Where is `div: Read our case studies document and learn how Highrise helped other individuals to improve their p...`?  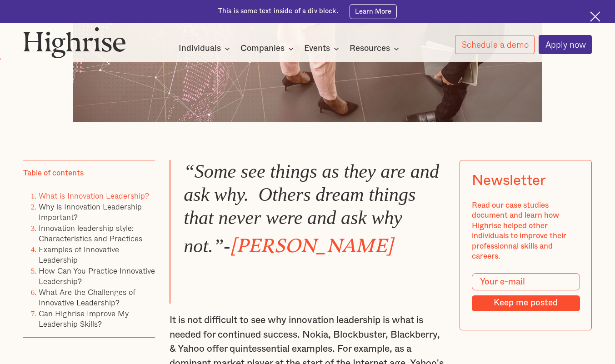 div: Read our case studies document and learn how Highrise helped other individuals to improve their p... is located at coordinates (526, 231).